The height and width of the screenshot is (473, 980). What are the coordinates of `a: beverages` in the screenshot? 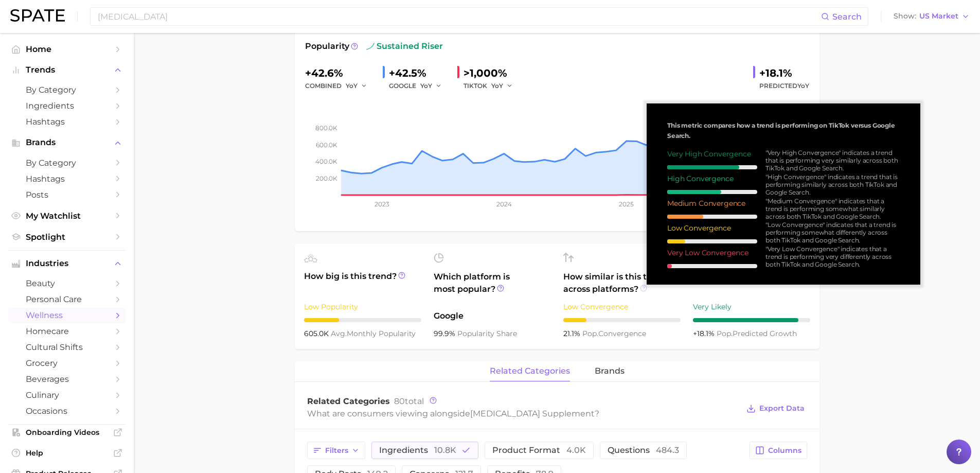 It's located at (67, 379).